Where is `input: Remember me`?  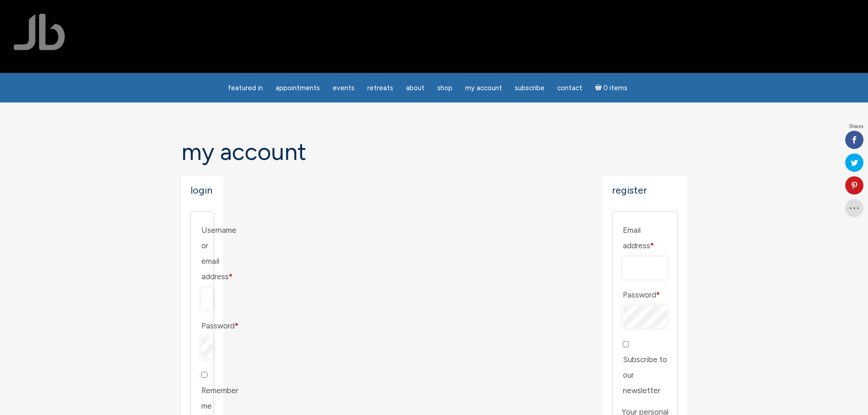 input: Remember me is located at coordinates (204, 374).